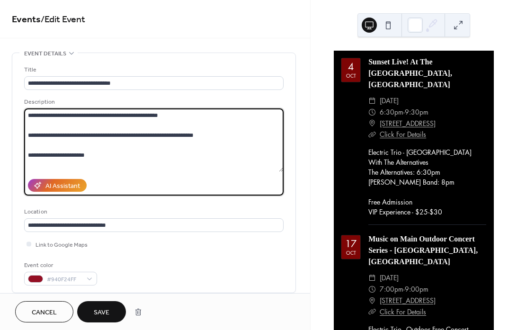  I want to click on span: #940F24FF, so click(64, 279).